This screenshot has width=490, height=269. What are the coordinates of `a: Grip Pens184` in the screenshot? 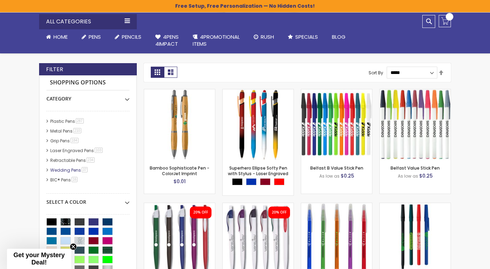 It's located at (65, 141).